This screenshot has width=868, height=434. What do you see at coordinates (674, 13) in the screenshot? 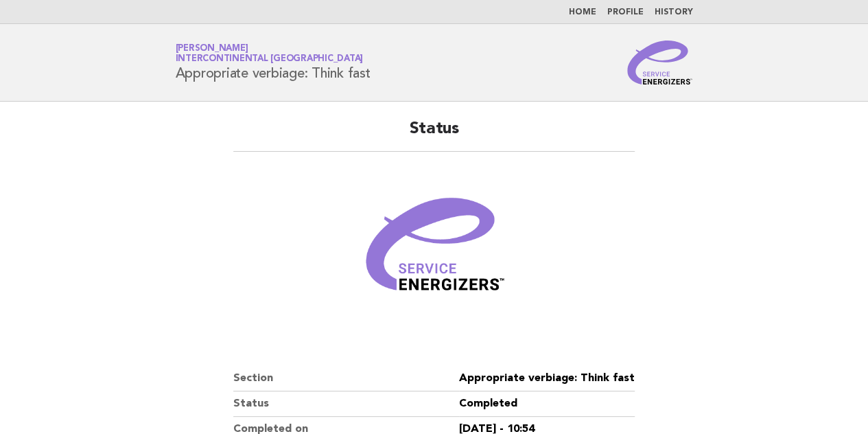
I see `a: History` at bounding box center [674, 13].